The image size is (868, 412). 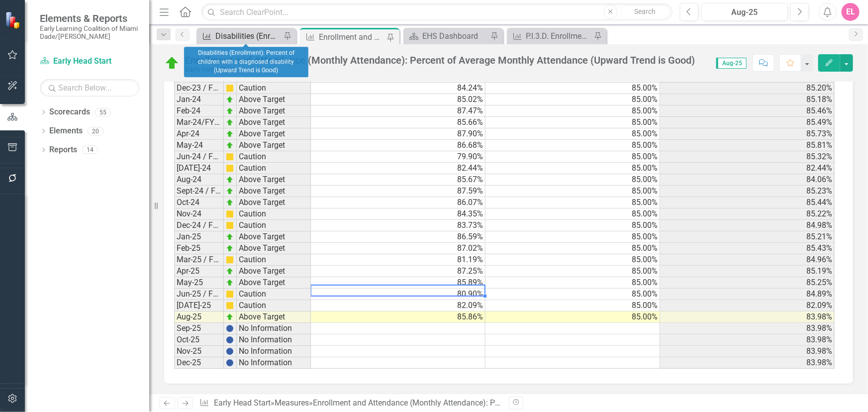 What do you see at coordinates (398, 168) in the screenshot?
I see `td: 82.44%` at bounding box center [398, 168].